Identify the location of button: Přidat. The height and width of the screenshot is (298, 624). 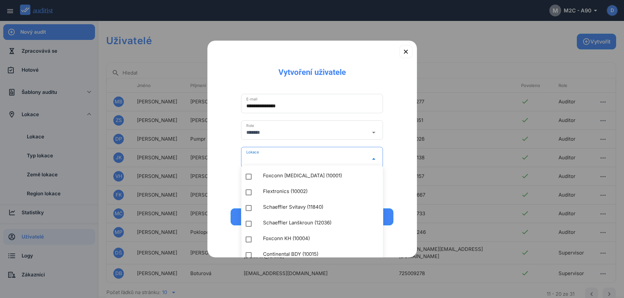
(312, 217).